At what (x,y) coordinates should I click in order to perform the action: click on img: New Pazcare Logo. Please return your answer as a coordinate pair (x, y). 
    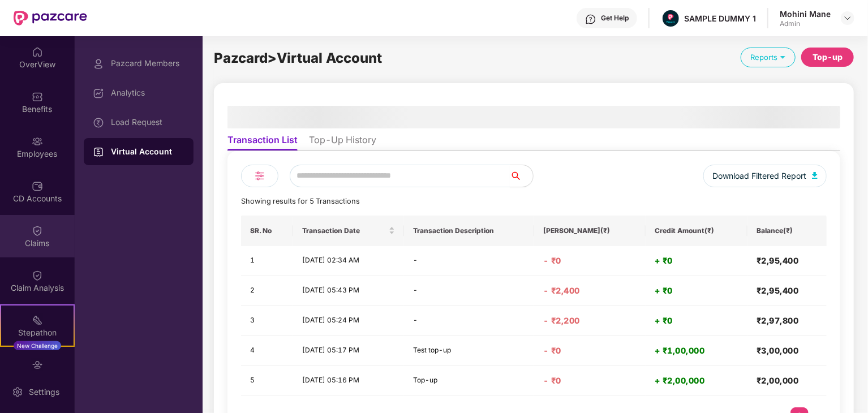
    Looking at the image, I should click on (50, 18).